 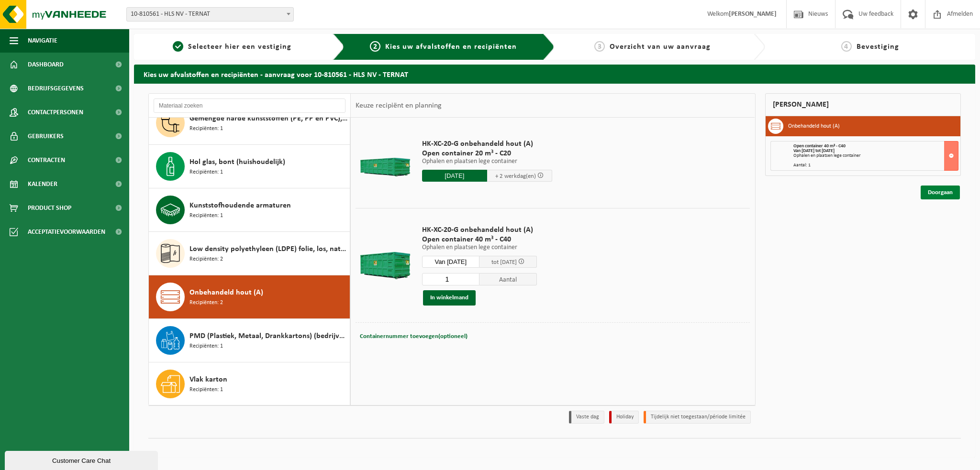 I want to click on span: Onbehandeld hout (A), so click(x=226, y=293).